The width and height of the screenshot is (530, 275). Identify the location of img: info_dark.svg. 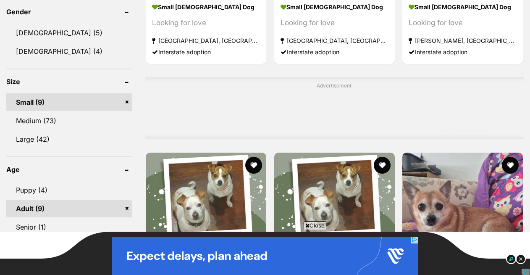
(511, 259).